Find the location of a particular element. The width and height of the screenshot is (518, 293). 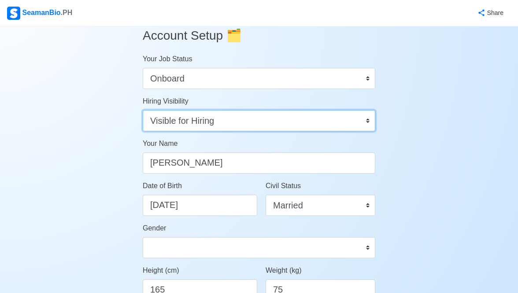

button: Share is located at coordinates (490, 13).